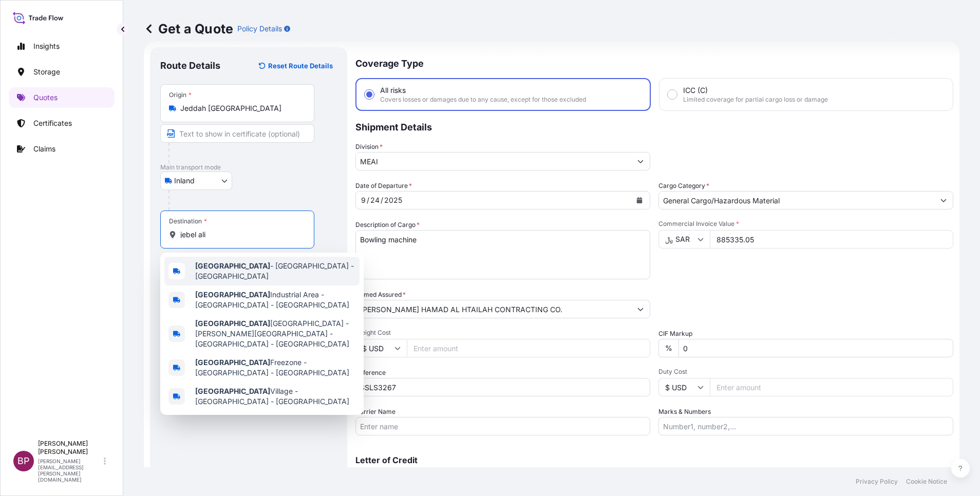 Image resolution: width=980 pixels, height=496 pixels. I want to click on p: Get a Quote, so click(188, 29).